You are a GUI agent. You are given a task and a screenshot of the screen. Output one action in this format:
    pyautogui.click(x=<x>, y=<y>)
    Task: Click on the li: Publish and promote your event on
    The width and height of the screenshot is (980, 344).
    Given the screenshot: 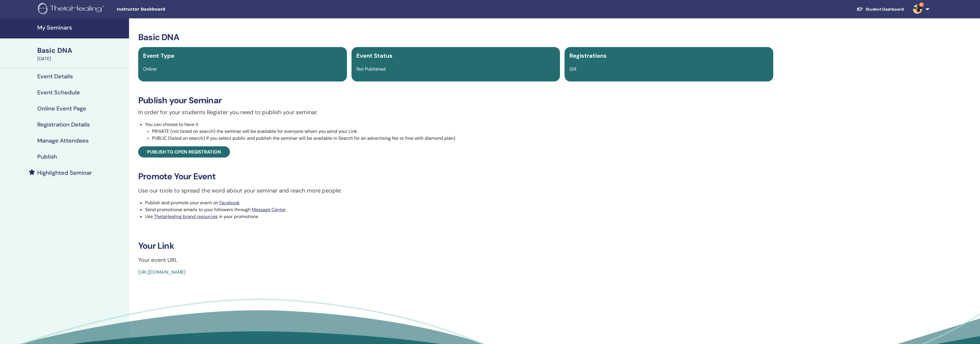 What is the action you would take?
    pyautogui.click(x=459, y=203)
    